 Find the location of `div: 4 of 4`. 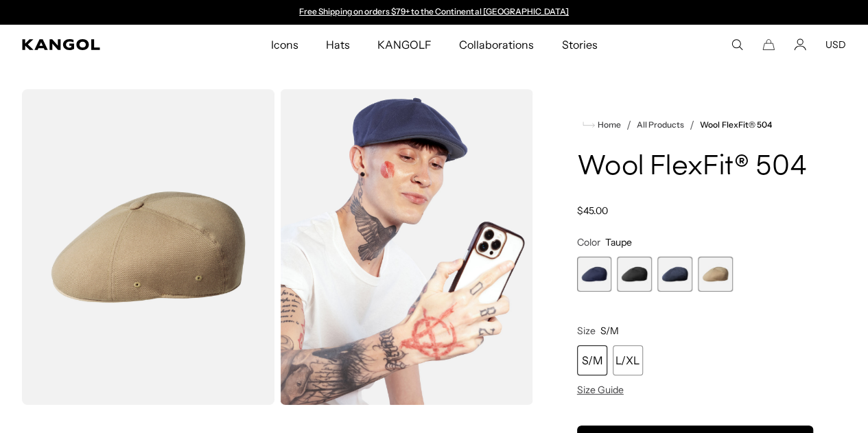

div: 4 of 4 is located at coordinates (715, 274).